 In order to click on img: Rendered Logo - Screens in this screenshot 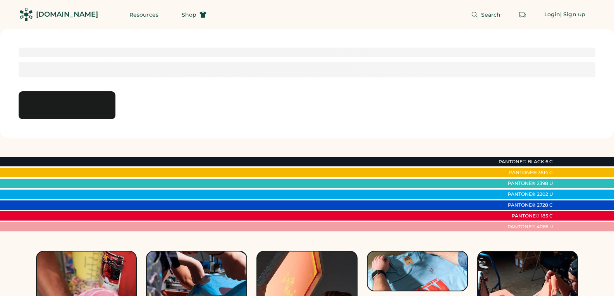, I will do `click(26, 14)`.